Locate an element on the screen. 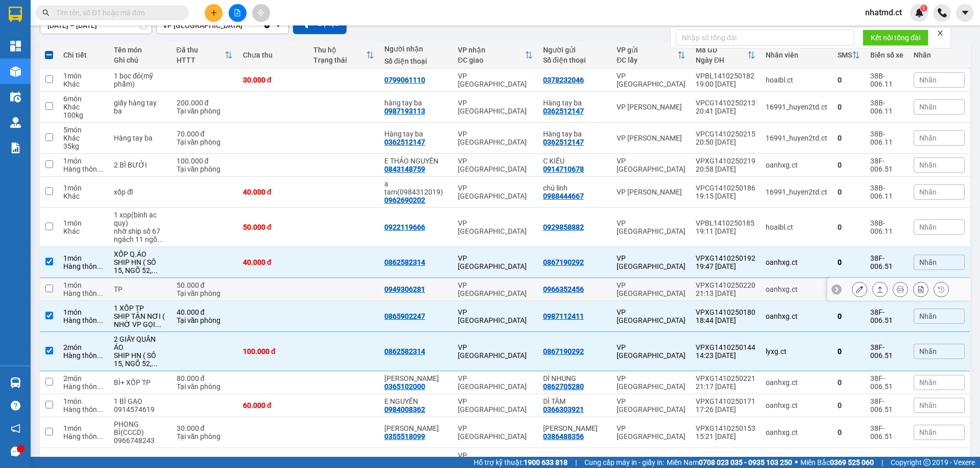 The height and width of the screenshot is (468, 980). div: VPBL1410250185 is located at coordinates (725, 223).